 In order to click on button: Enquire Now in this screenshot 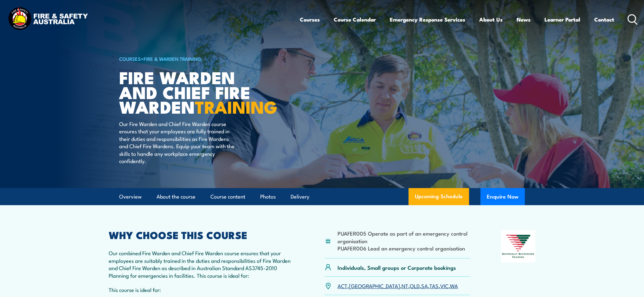, I will do `click(503, 197)`.